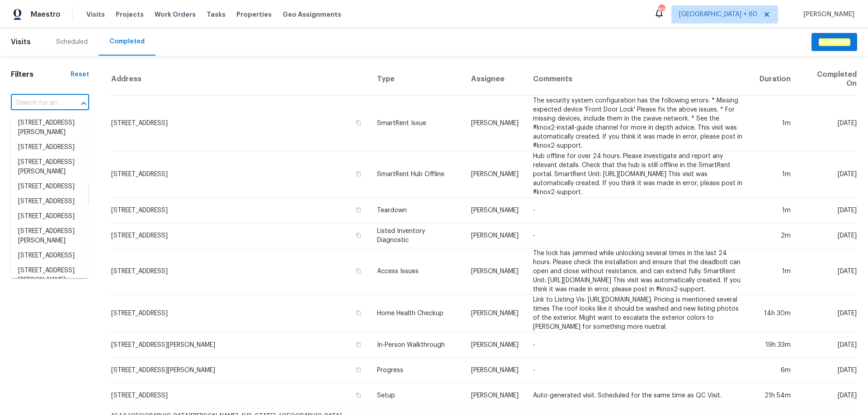  I want to click on td: The lock has jammed while unlocking several times in the last 24 hours. Please check the installa..., so click(638, 271).